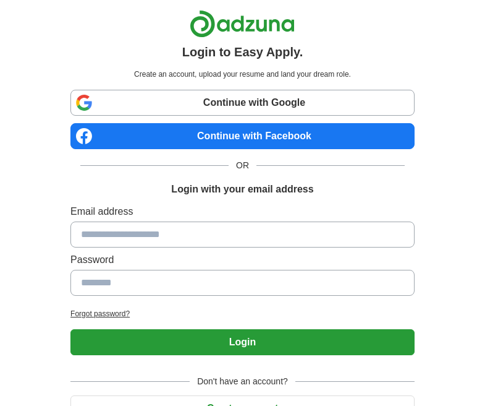 The image size is (485, 406). I want to click on button: Login, so click(242, 342).